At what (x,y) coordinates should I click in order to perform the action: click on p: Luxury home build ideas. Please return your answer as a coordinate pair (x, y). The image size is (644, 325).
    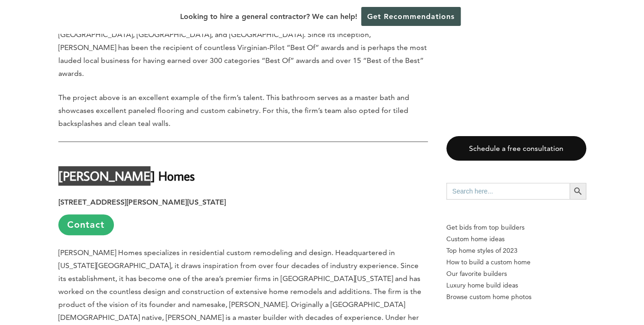
    Looking at the image, I should click on (516, 285).